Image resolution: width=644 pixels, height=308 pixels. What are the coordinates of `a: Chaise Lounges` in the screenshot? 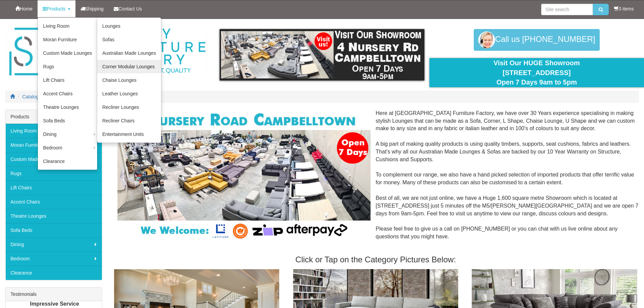 It's located at (129, 80).